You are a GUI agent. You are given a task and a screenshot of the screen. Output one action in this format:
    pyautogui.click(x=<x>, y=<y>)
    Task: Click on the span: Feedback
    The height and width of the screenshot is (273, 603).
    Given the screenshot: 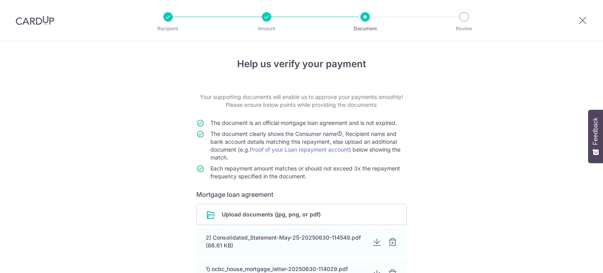 What is the action you would take?
    pyautogui.click(x=596, y=131)
    